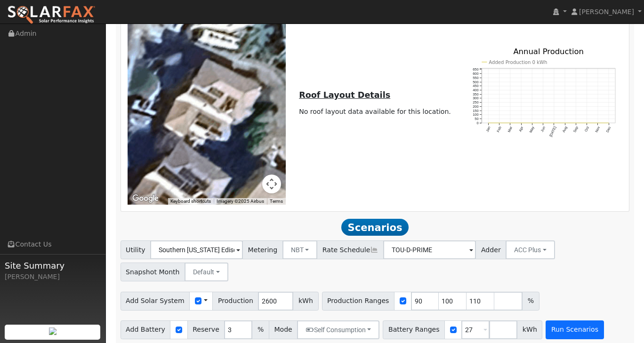 The height and width of the screenshot is (343, 644). What do you see at coordinates (206, 330) in the screenshot?
I see `span: Reserve` at bounding box center [206, 330].